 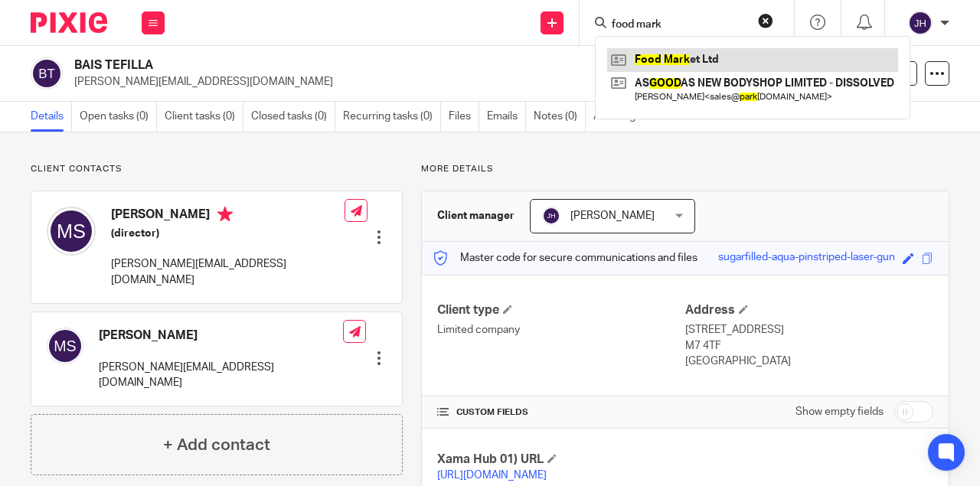 I want to click on a: Files, so click(x=464, y=116).